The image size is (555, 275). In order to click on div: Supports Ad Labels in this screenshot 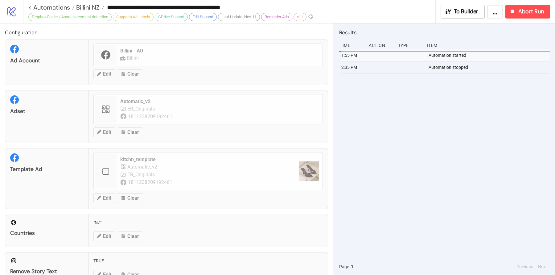, I will do `click(133, 17)`.